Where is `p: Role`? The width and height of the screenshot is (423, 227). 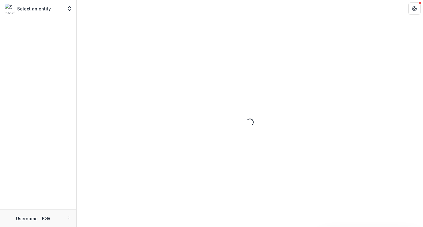 p: Role is located at coordinates (46, 218).